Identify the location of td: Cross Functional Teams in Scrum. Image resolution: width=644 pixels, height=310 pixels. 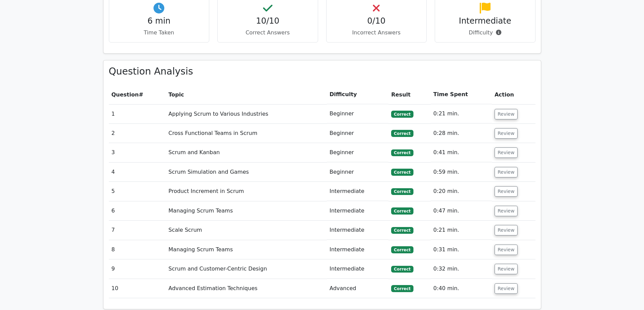
(246, 133).